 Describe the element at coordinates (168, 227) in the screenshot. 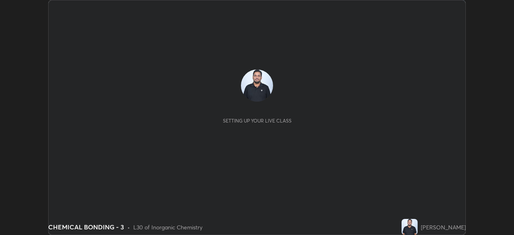

I see `div: L30 of Inorganic Chemistry` at that location.